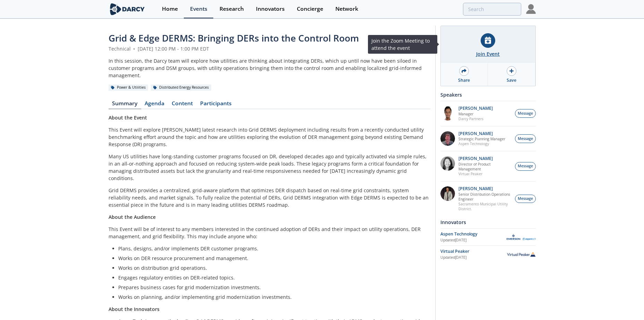  What do you see at coordinates (199, 9) in the screenshot?
I see `div: Events` at bounding box center [199, 9].